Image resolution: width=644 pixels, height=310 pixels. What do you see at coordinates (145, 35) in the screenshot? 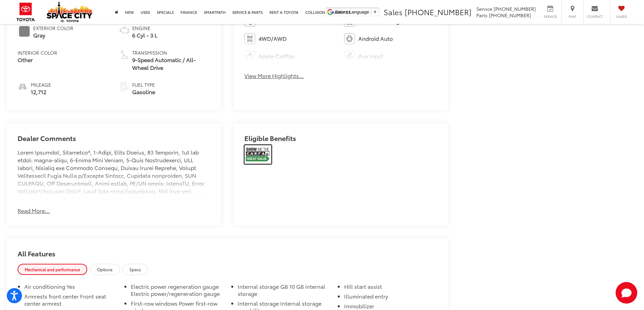
I see `span: 6 Cyl - 3 L` at bounding box center [145, 35].